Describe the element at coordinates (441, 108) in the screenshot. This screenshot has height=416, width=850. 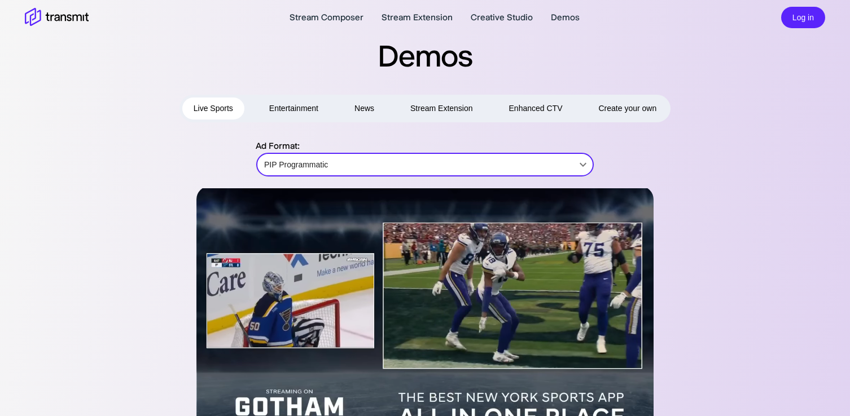
I see `button: Stream Extension` at that location.